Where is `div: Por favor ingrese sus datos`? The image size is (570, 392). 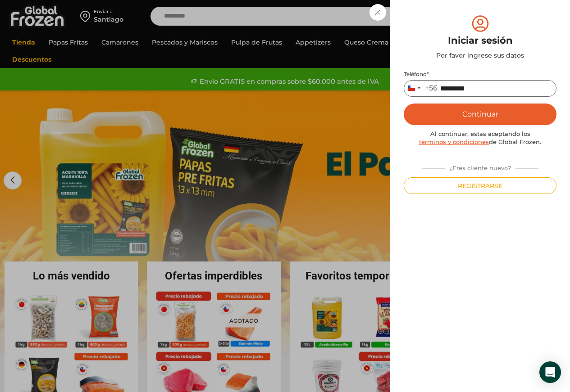 div: Por favor ingrese sus datos is located at coordinates (480, 55).